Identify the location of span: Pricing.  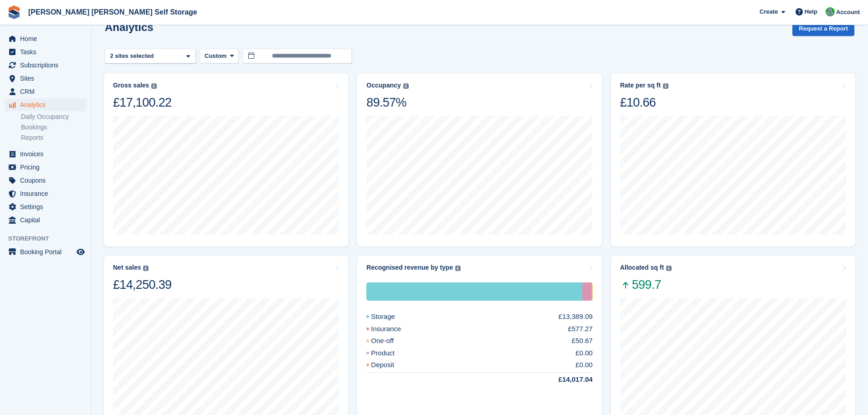
(47, 167).